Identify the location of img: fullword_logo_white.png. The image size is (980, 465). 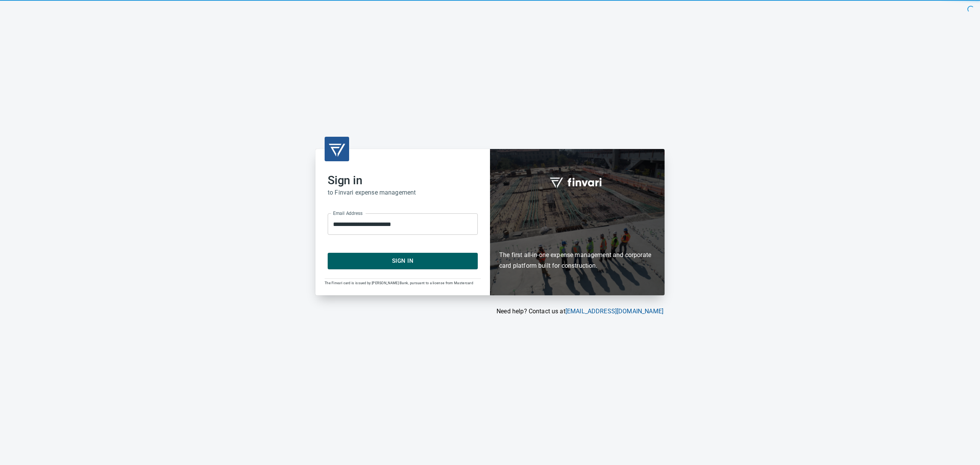
(577, 182).